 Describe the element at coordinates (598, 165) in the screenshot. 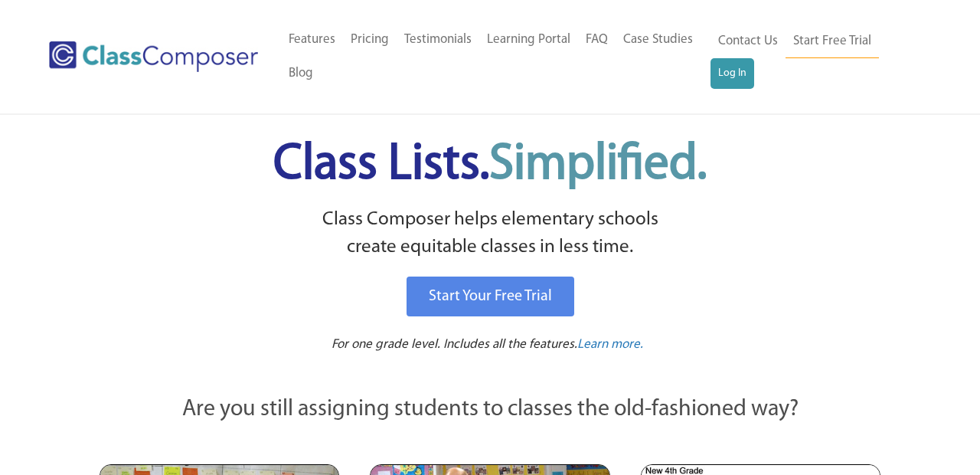

I see `span: Simplified.` at that location.